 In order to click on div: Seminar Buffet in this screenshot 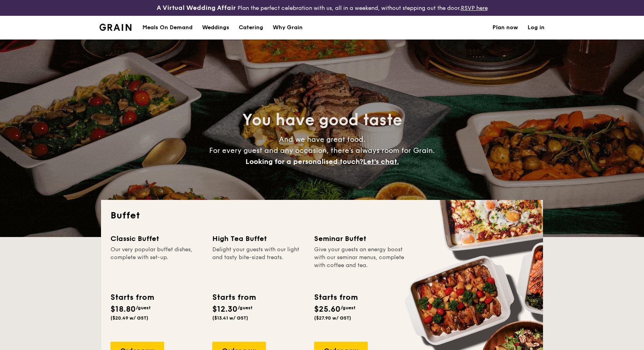, I will do `click(360, 238)`.